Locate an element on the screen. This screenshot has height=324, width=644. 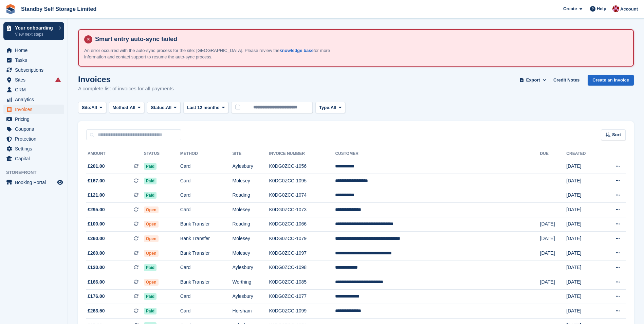
td: K0DG0ZCC-1079 is located at coordinates (302, 239).